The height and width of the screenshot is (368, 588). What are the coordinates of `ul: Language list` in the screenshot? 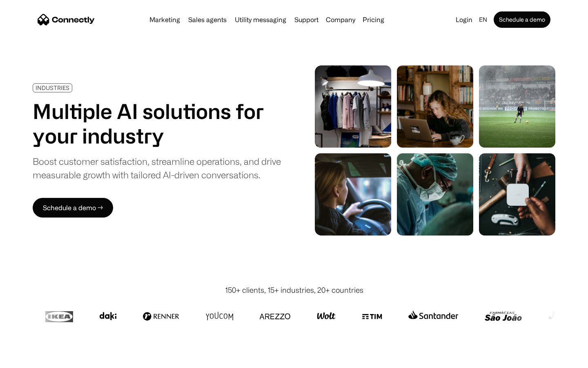 It's located at (33, 360).